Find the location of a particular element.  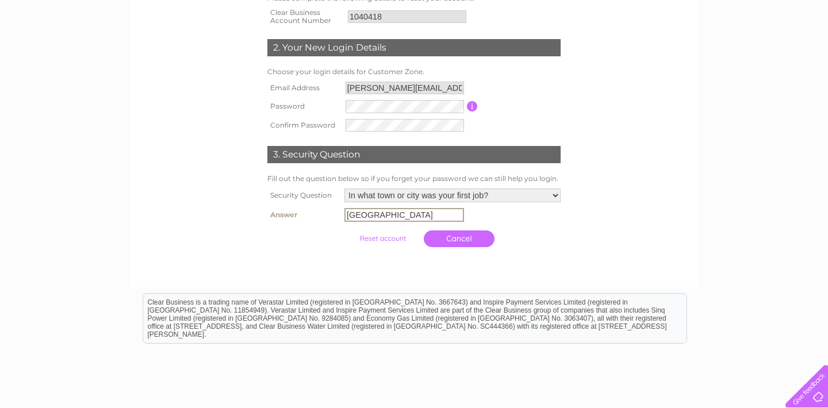

div: 2. Your New Login Details is located at coordinates (414, 48).